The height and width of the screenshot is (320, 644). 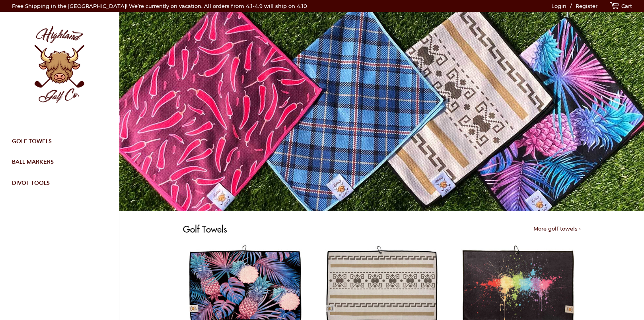 What do you see at coordinates (557, 229) in the screenshot?
I see `a: More golf towels ›` at bounding box center [557, 229].